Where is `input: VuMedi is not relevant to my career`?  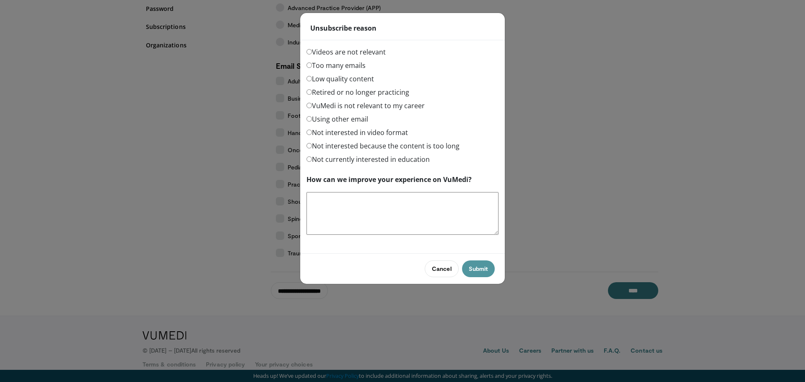 input: VuMedi is not relevant to my career is located at coordinates (309, 105).